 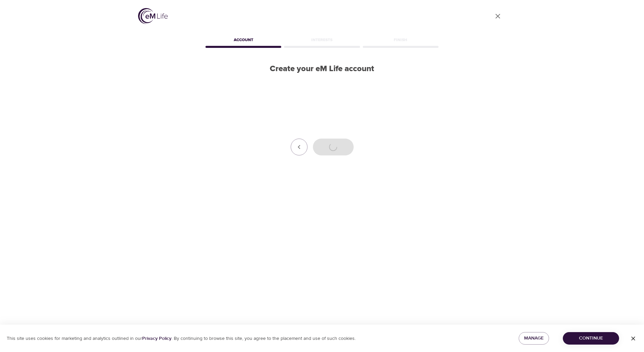 I want to click on span: Continue, so click(x=591, y=338).